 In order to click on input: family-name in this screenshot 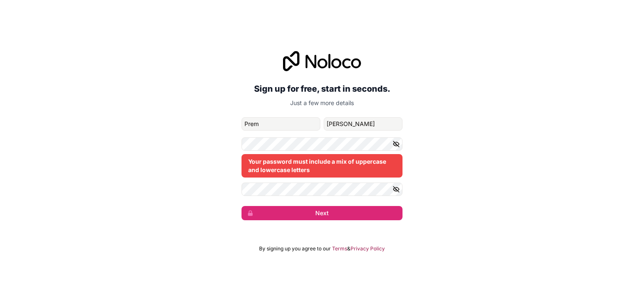, I will do `click(363, 124)`.